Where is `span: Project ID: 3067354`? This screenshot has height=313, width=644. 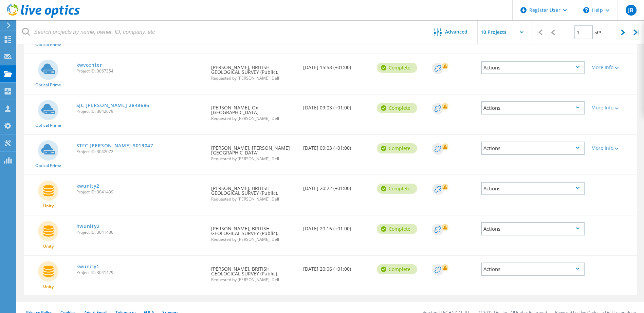 span: Project ID: 3067354 is located at coordinates (141, 71).